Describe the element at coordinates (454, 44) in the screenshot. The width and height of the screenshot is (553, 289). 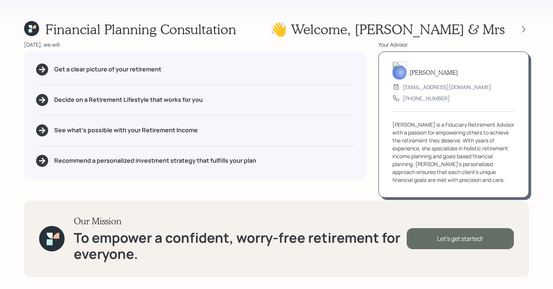
I see `div: Your Advisor` at that location.